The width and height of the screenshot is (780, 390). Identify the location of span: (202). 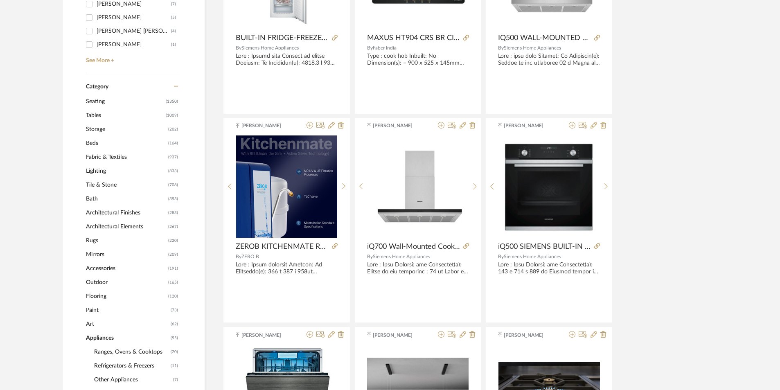
(173, 129).